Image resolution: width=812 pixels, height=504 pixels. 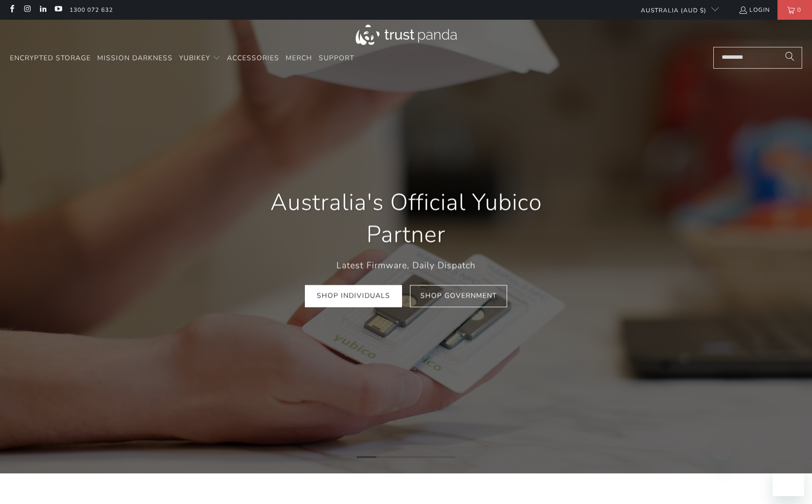 What do you see at coordinates (406, 219) in the screenshot?
I see `h1: Australia's Official Yubico Partner` at bounding box center [406, 219].